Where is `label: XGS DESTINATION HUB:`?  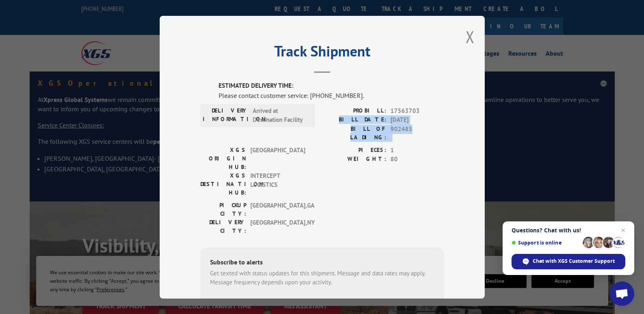
label: XGS DESTINATION HUB: is located at coordinates (223, 184).